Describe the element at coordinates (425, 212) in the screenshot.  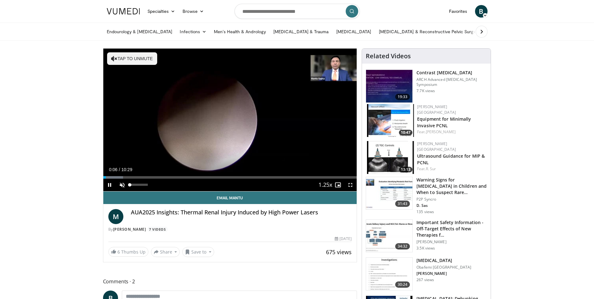
I see `p: 135 views` at that location.